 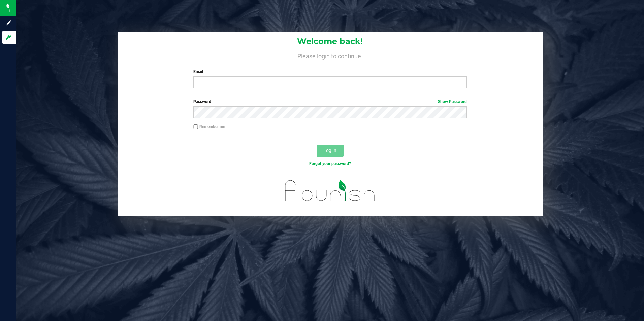 I want to click on inline-svg: Sign up, so click(x=9, y=23).